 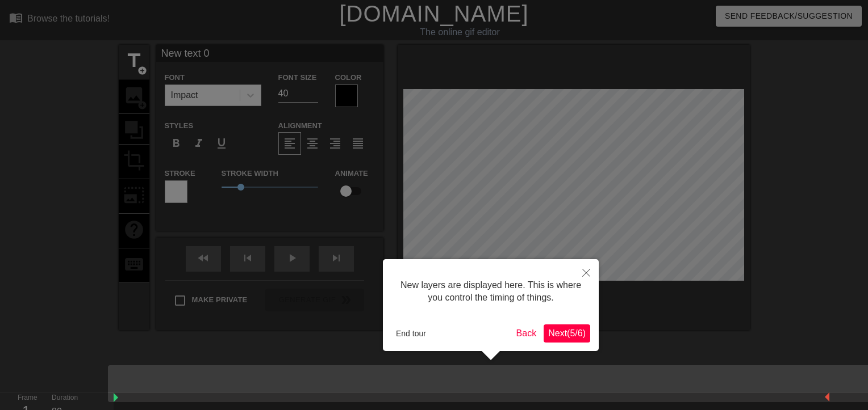 I want to click on button: Next, so click(x=567, y=334).